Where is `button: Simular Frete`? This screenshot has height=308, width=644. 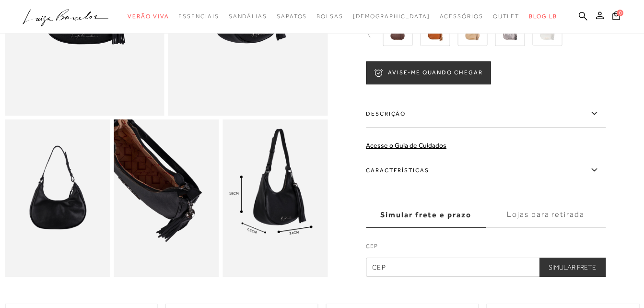
button: Simular Frete is located at coordinates (572, 267).